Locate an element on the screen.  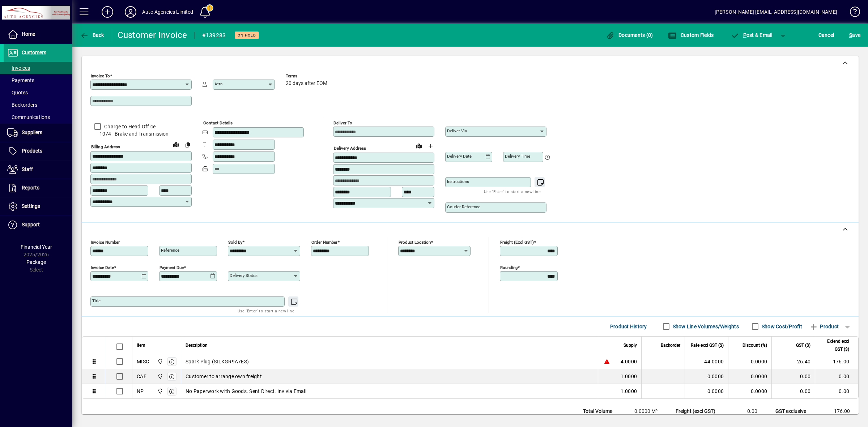
mat-label: Delivery time is located at coordinates (518, 156).